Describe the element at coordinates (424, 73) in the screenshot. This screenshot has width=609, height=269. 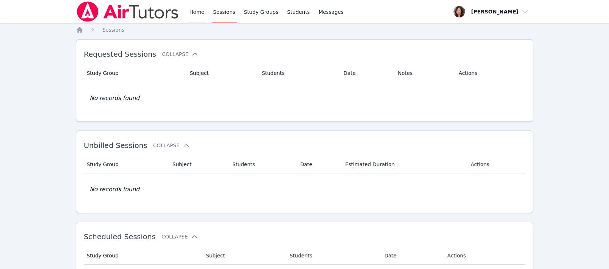
I see `th: Notes` at that location.